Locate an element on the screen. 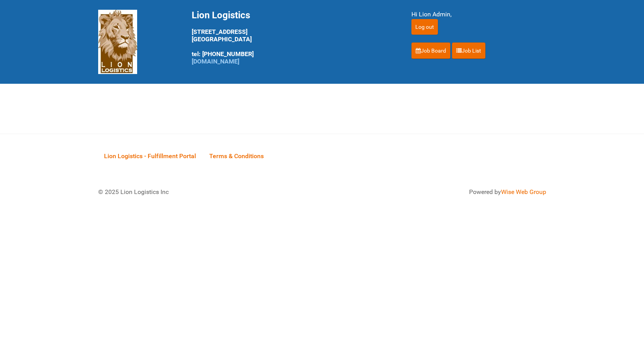 Image resolution: width=644 pixels, height=351 pixels. img: Lion Logistics is located at coordinates (118, 42).